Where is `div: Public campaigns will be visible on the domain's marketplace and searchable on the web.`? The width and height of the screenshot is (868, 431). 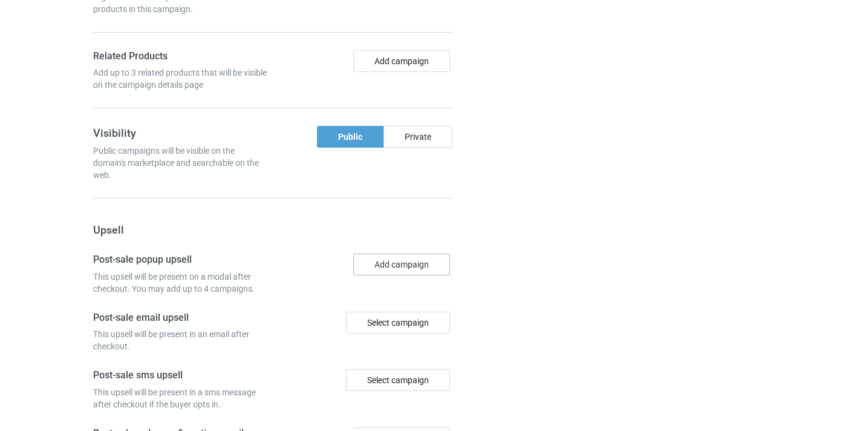 div: Public campaigns will be visible on the domain's marketplace and searchable on the web. is located at coordinates (181, 163).